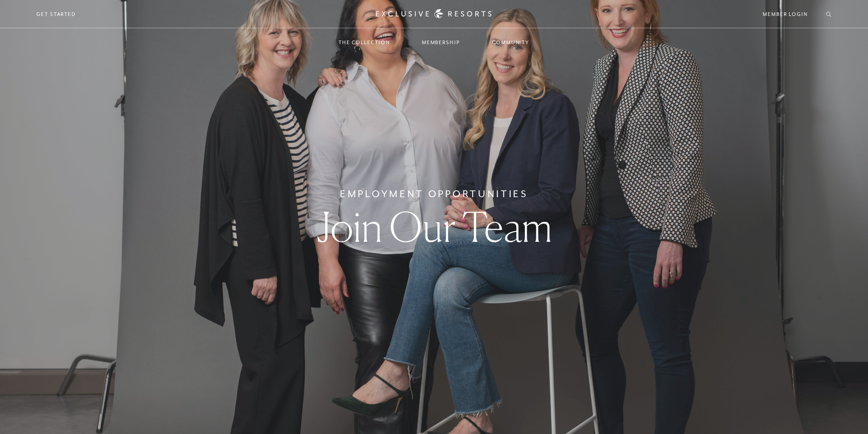 The width and height of the screenshot is (868, 434). Describe the element at coordinates (441, 42) in the screenshot. I see `a: Membership` at that location.